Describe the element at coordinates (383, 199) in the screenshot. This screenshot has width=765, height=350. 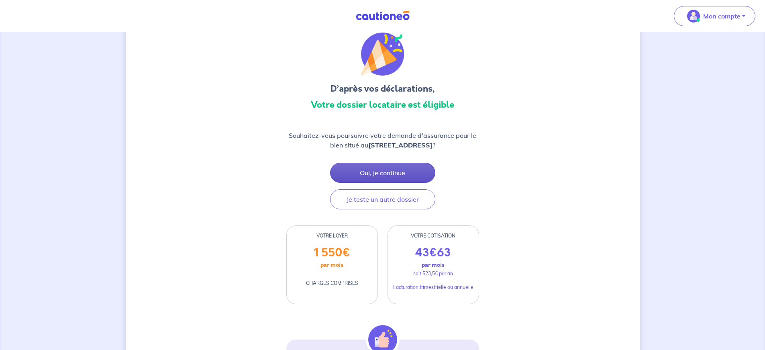
I see `button: Je teste un autre dossier` at that location.